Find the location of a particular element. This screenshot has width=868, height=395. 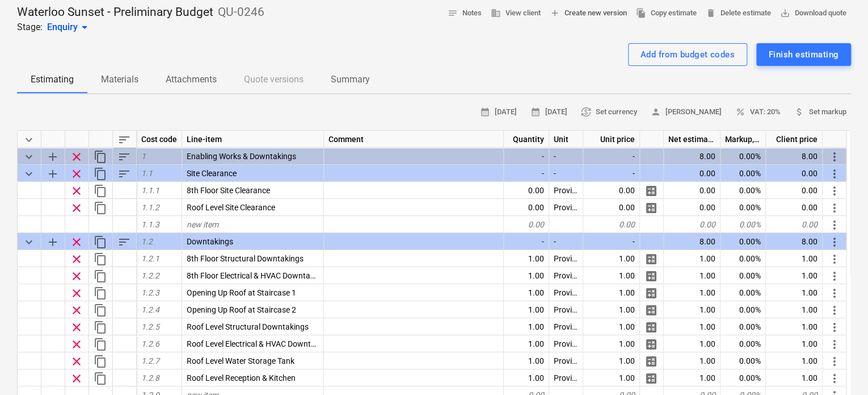

button: Copy estimate is located at coordinates (666, 13).